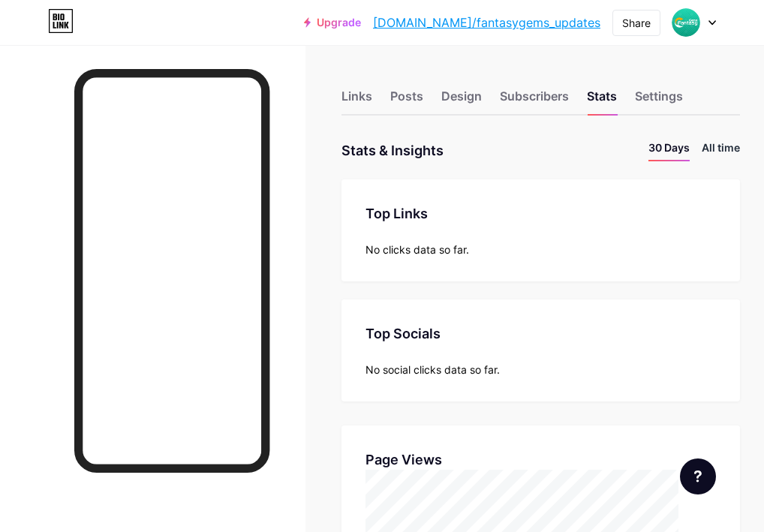 This screenshot has height=532, width=764. What do you see at coordinates (407, 100) in the screenshot?
I see `div: Posts` at bounding box center [407, 100].